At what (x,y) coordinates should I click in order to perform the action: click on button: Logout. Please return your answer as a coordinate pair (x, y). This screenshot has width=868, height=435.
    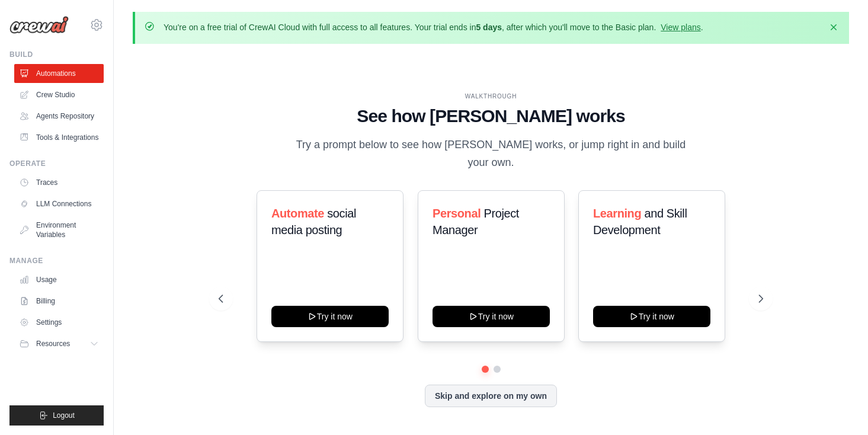
    Looking at the image, I should click on (57, 415).